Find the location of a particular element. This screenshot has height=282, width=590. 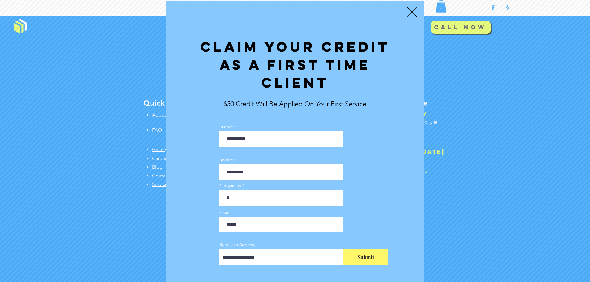

span: Claim your Credit as a First Time client is located at coordinates (295, 64).